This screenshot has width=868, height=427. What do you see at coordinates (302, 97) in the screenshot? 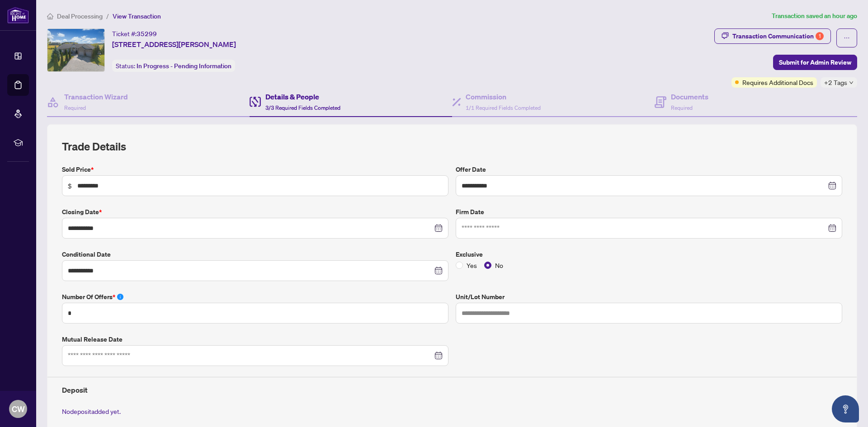
I see `h4: Details & People` at bounding box center [302, 97].